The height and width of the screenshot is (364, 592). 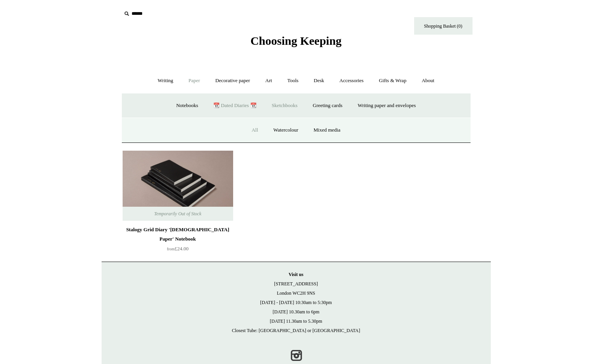 I want to click on a: Writing, so click(x=165, y=80).